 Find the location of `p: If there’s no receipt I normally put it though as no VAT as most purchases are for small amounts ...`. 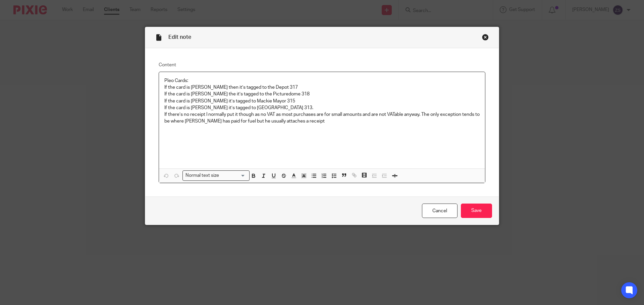

p: If there’s no receipt I normally put it though as no VAT as most purchases are for small amounts ... is located at coordinates (322, 118).